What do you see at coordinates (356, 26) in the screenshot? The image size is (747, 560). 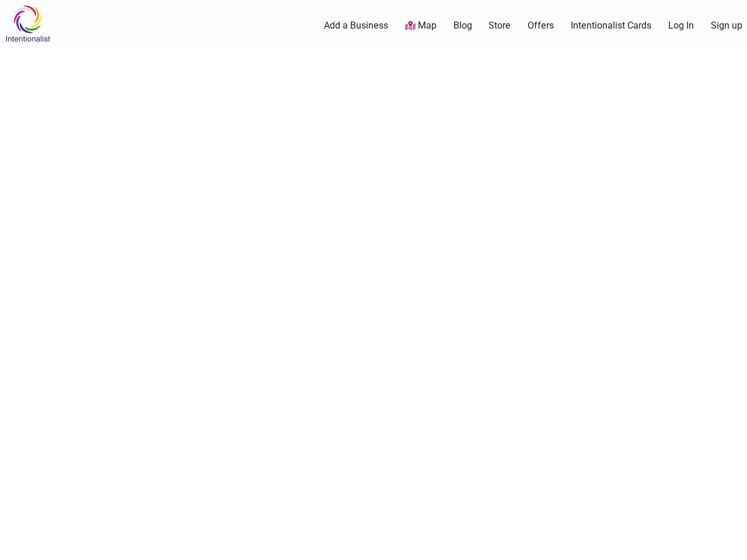 I see `a: Add a Business` at bounding box center [356, 26].